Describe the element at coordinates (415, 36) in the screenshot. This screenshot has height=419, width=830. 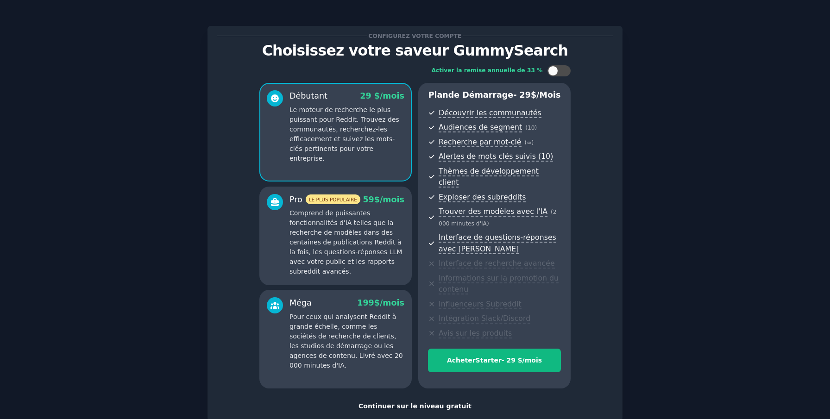
I see `span: CONFIGUREZ VOTRE COMPTE` at that location.